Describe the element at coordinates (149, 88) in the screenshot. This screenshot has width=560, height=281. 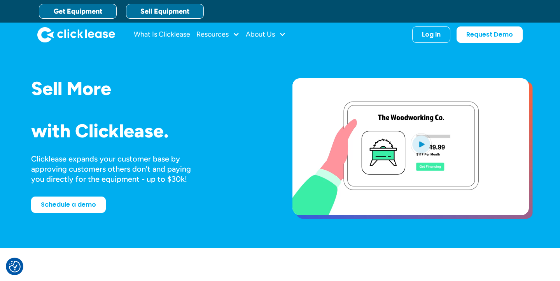
I see `h1: Sell More` at that location.